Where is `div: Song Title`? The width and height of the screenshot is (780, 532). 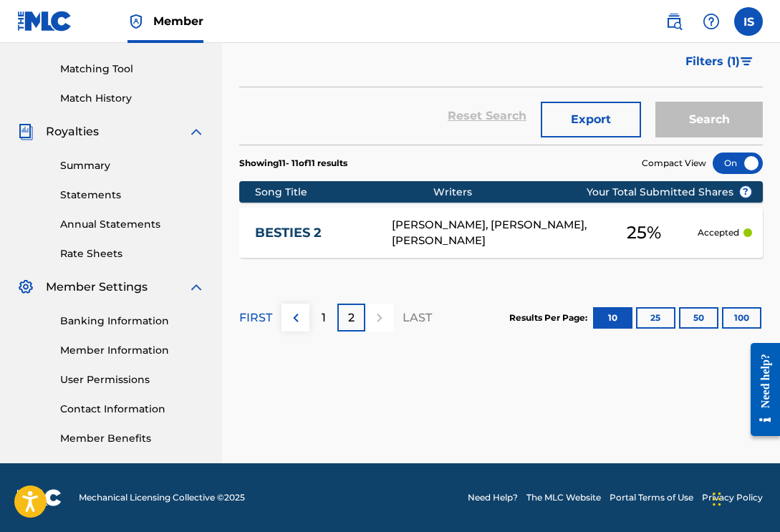
div: Song Title is located at coordinates (344, 192).